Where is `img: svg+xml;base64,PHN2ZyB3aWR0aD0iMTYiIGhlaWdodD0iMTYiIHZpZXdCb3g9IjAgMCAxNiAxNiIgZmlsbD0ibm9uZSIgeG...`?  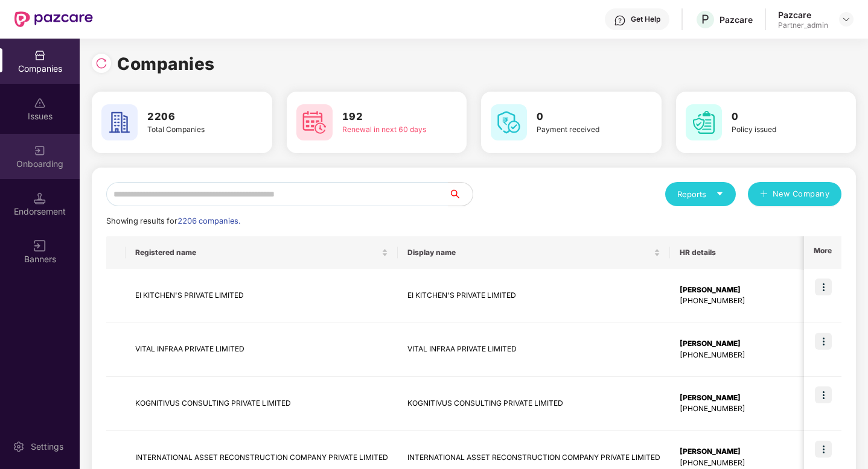 img: svg+xml;base64,PHN2ZyB3aWR0aD0iMTYiIGhlaWdodD0iMTYiIHZpZXdCb3g9IjAgMCAxNiAxNiIgZmlsbD0ibm9uZSIgeG... is located at coordinates (40, 246).